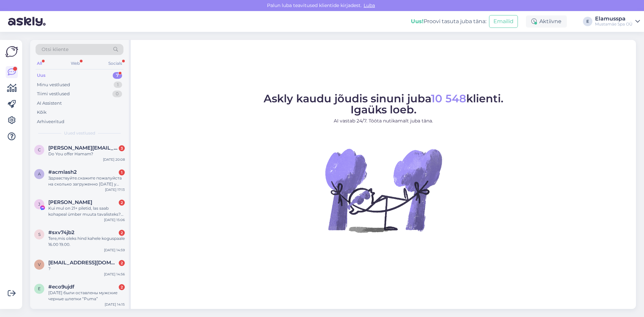  What do you see at coordinates (61, 287) in the screenshot?
I see `span: #eco9ujdf` at bounding box center [61, 287].